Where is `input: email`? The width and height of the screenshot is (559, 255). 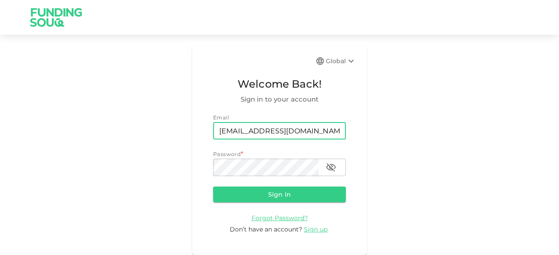
input: email is located at coordinates (279, 131).